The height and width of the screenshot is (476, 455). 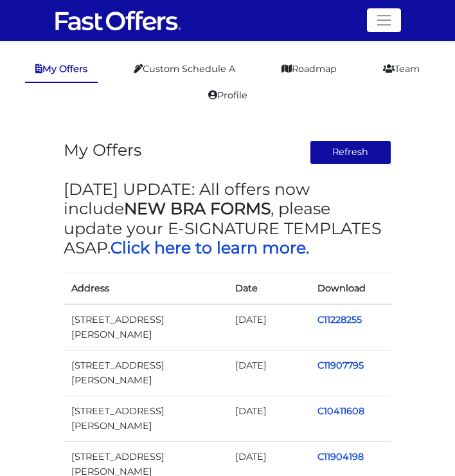 I want to click on a: C11904198, so click(x=340, y=457).